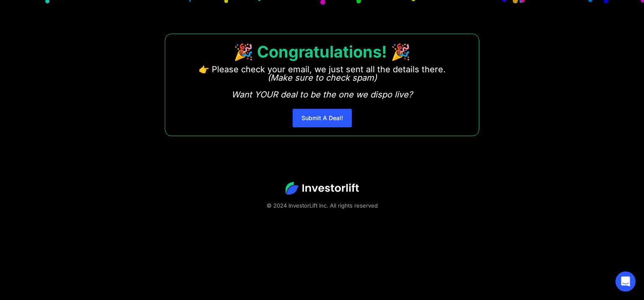  What do you see at coordinates (322, 82) in the screenshot?
I see `p: 👉 Please check your email, we just sent all the details there. ‍` at bounding box center [322, 82].